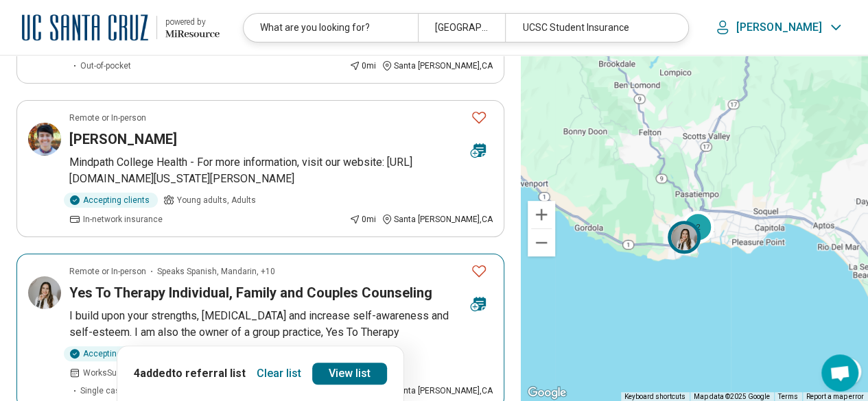 This screenshot has height=401, width=868. What do you see at coordinates (331, 28) in the screenshot?
I see `div: What are you looking for?` at bounding box center [331, 28].